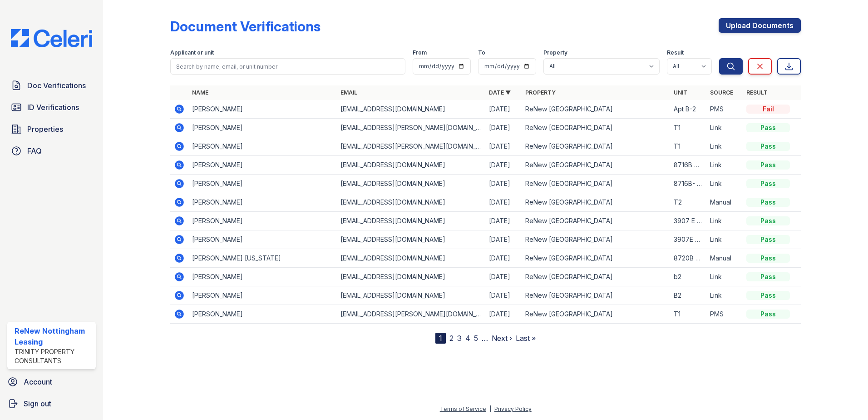 This screenshot has width=868, height=420. What do you see at coordinates (502, 338) in the screenshot?
I see `a: Next ›` at bounding box center [502, 338].